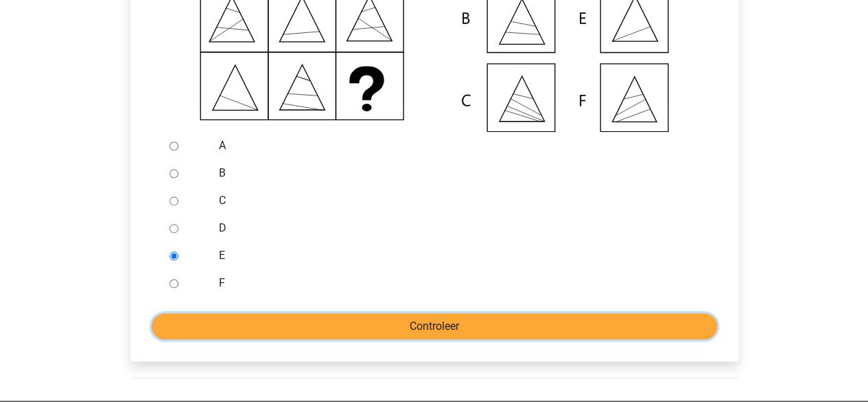 The image size is (868, 402). What do you see at coordinates (456, 200) in the screenshot?
I see `label: C` at bounding box center [456, 200].